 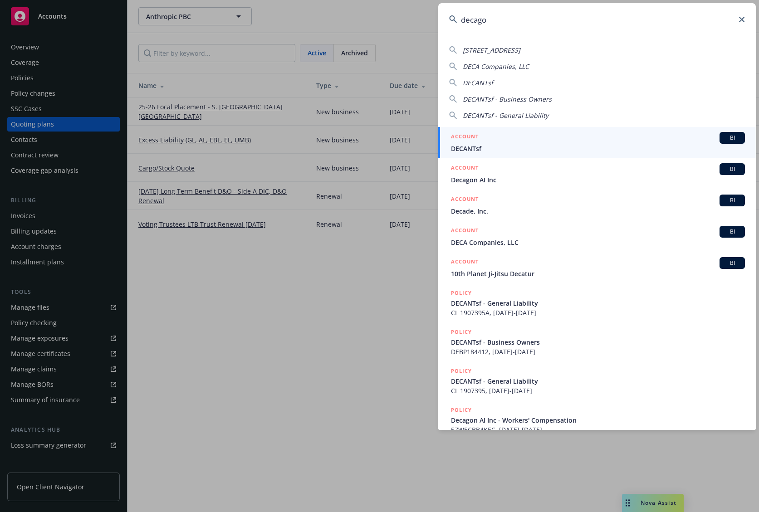 What do you see at coordinates (598, 211) in the screenshot?
I see `span: Decade, Inc.` at bounding box center [598, 211].